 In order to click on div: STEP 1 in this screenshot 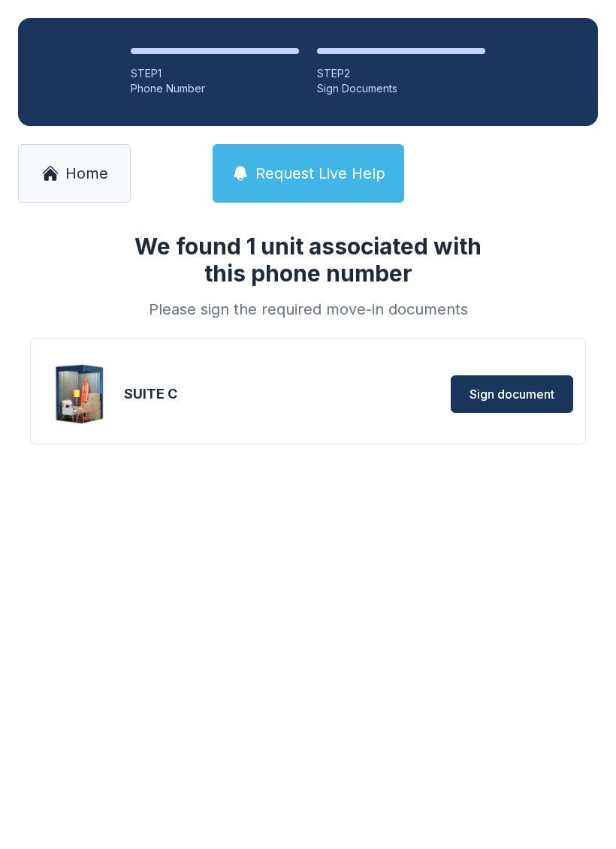, I will do `click(215, 74)`.